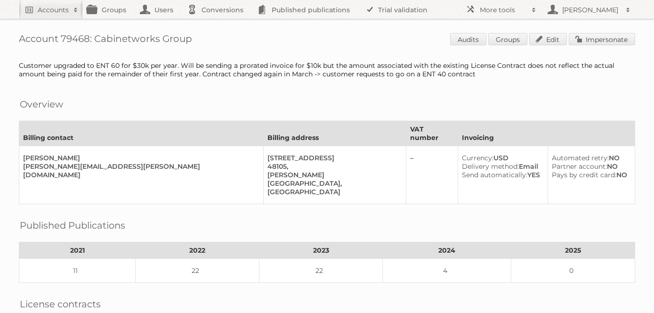  What do you see at coordinates (433, 133) in the screenshot?
I see `th: VAT number` at bounding box center [433, 133].